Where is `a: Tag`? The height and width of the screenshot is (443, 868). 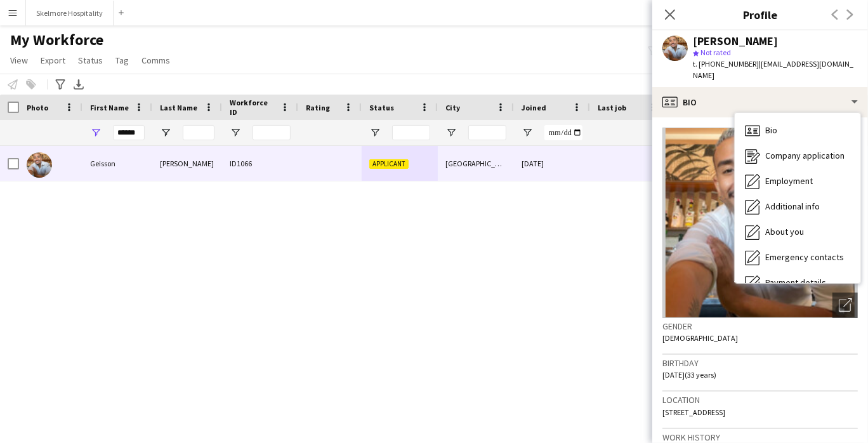 a: Tag is located at coordinates (122, 60).